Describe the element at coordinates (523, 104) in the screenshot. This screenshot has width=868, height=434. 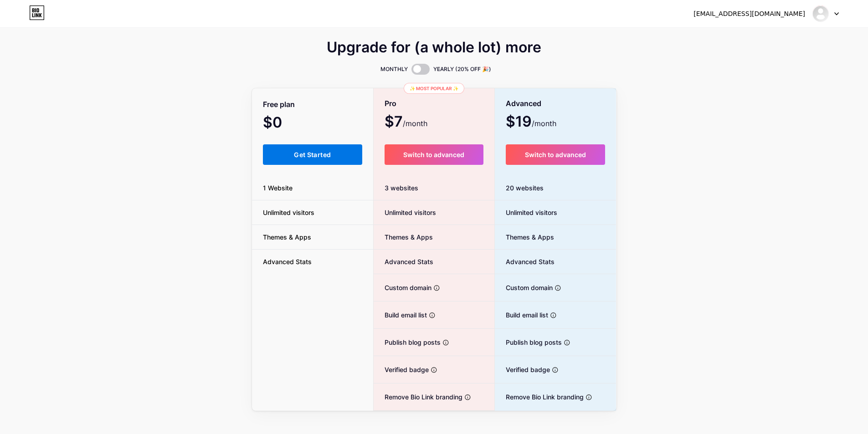
I see `span: Advanced` at that location.